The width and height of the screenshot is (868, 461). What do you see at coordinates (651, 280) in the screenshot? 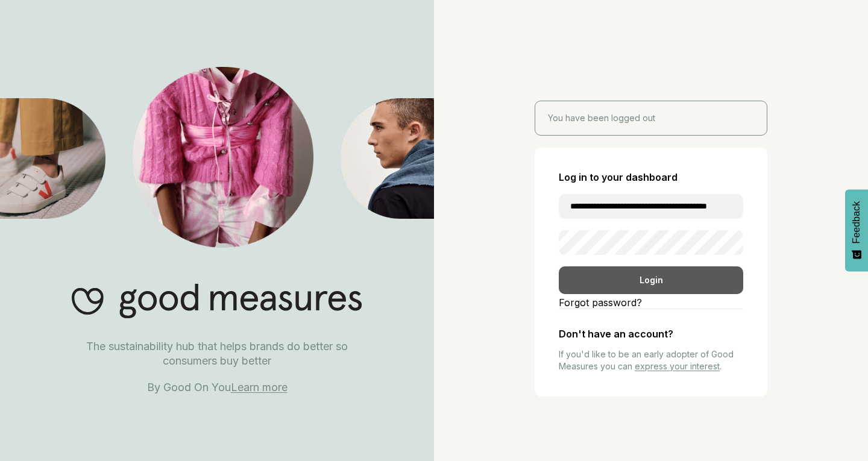
I see `div: Login` at bounding box center [651, 280].